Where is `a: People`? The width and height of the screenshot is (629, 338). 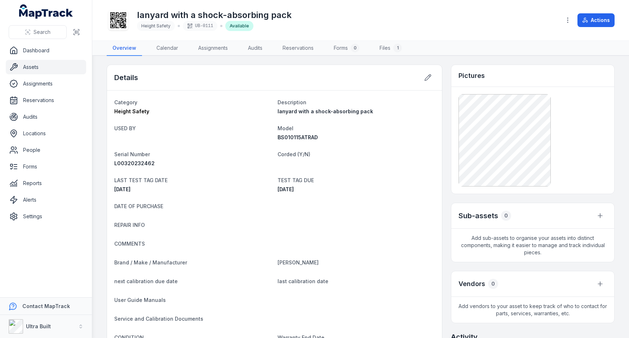
a: People is located at coordinates (46, 150).